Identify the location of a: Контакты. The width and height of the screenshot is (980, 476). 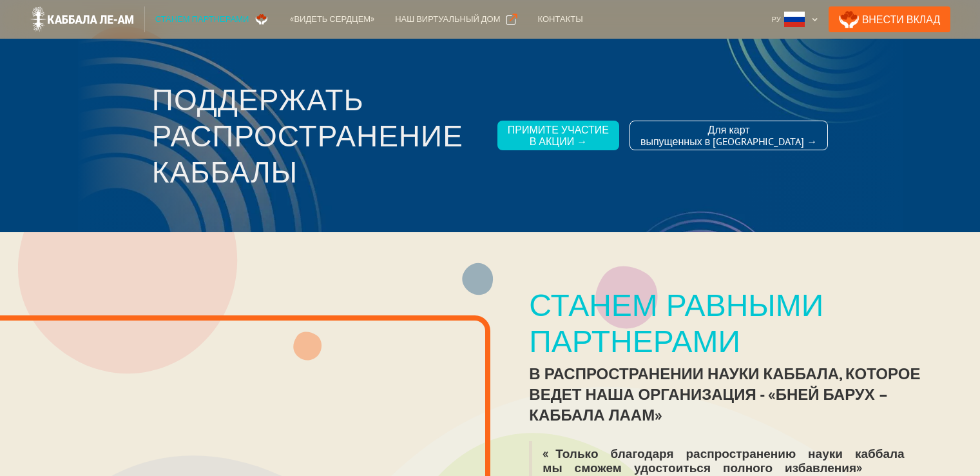
(560, 19).